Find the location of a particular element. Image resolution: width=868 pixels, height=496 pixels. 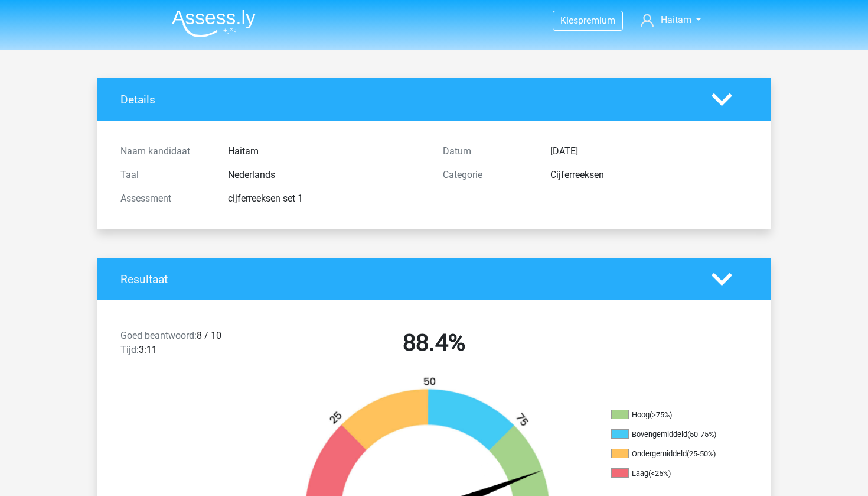

span: premium is located at coordinates (597, 20).